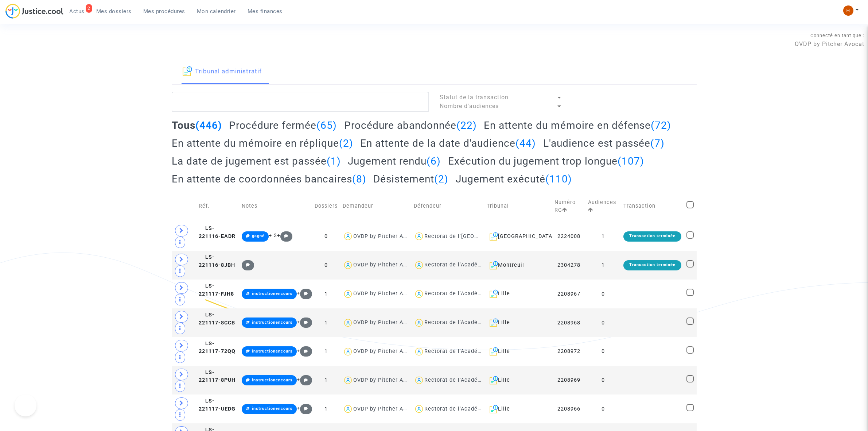 This screenshot has width=868, height=431. What do you see at coordinates (518, 266) in the screenshot?
I see `div: Montreuil` at bounding box center [518, 266].